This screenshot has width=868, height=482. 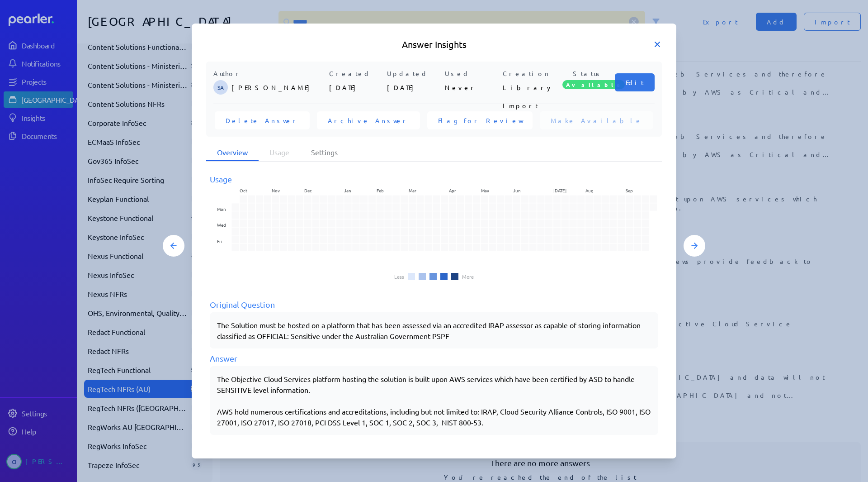 I want to click on p: Author, so click(x=269, y=73).